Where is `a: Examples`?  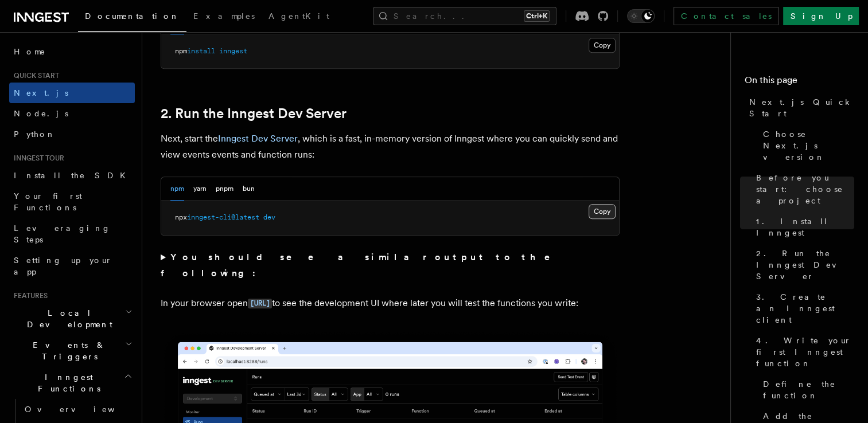 a: Examples is located at coordinates (224, 18).